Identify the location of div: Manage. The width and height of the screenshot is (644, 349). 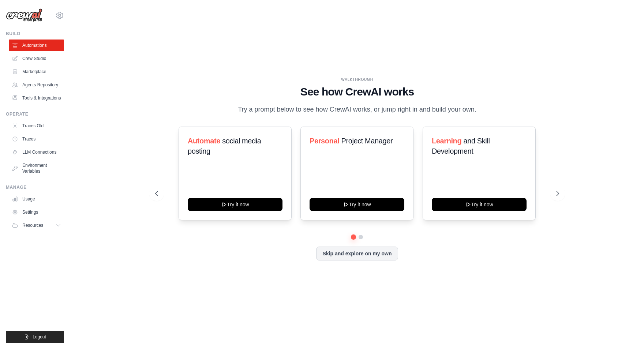
(35, 187).